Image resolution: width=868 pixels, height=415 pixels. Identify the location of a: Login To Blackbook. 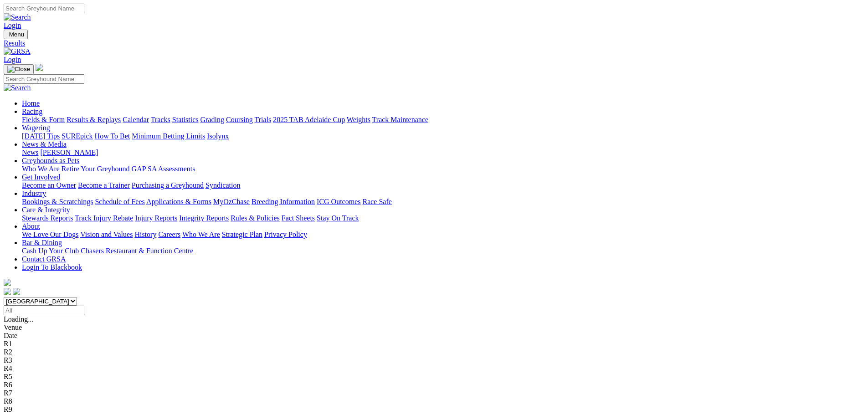
(52, 267).